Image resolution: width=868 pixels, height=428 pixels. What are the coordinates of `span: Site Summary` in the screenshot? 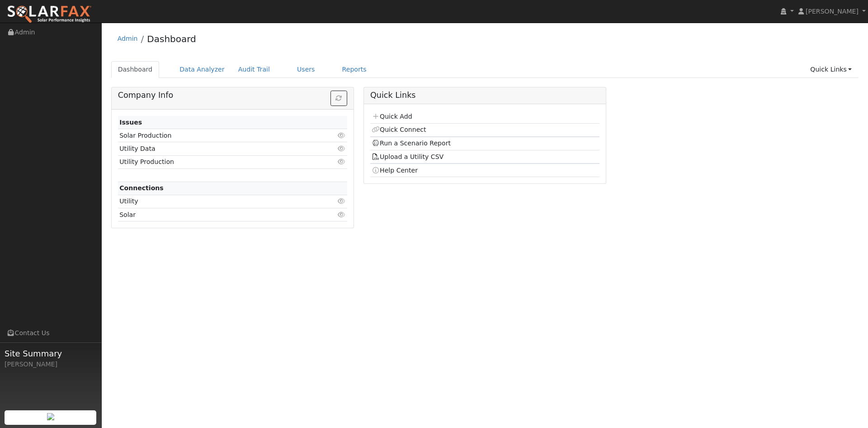 It's located at (51, 353).